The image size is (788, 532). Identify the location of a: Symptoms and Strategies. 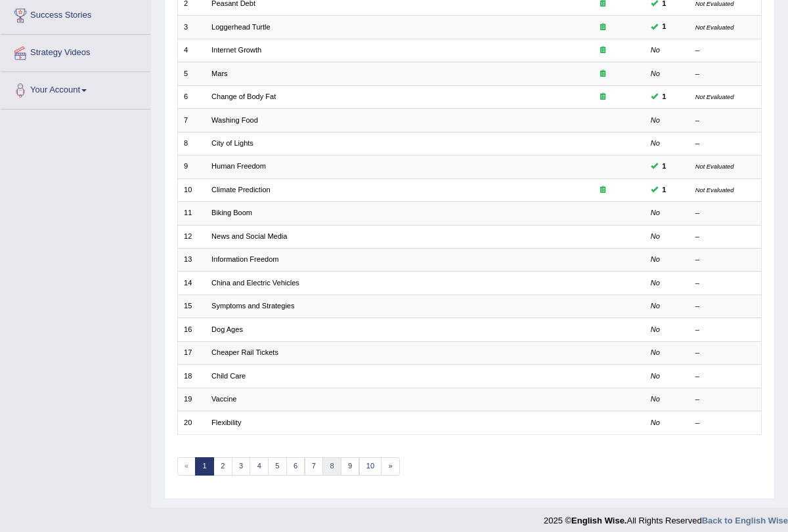
(253, 306).